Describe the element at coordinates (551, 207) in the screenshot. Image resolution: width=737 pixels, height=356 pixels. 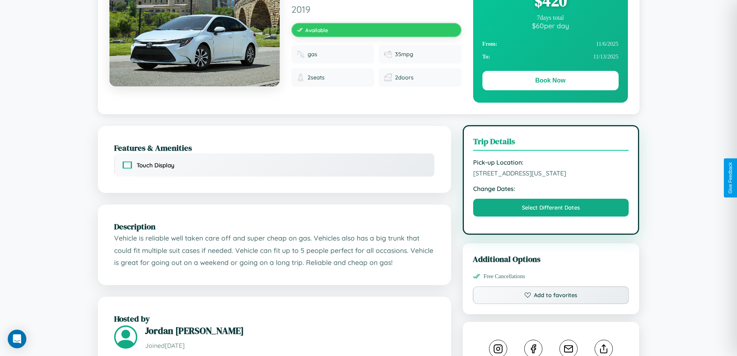
I see `button: Select Different Dates` at that location.